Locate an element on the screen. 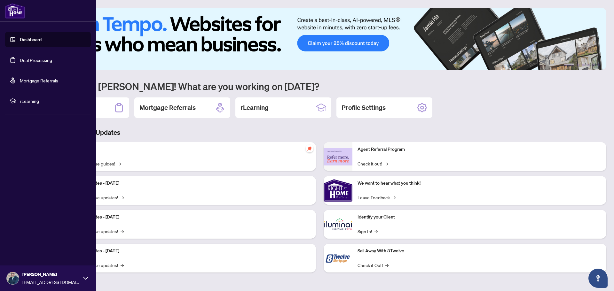 The height and width of the screenshot is (291, 614). p: Sail Away With 8Twelve is located at coordinates (480, 251).